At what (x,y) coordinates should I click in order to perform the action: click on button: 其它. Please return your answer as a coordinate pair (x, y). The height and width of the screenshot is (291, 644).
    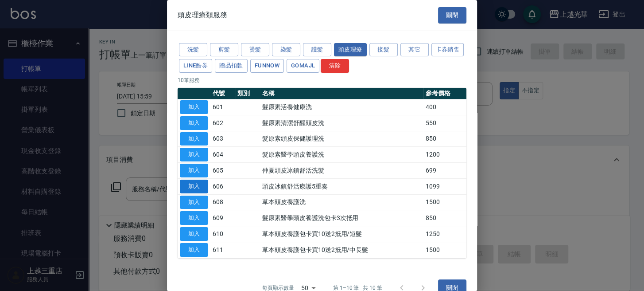
    Looking at the image, I should click on (415, 50).